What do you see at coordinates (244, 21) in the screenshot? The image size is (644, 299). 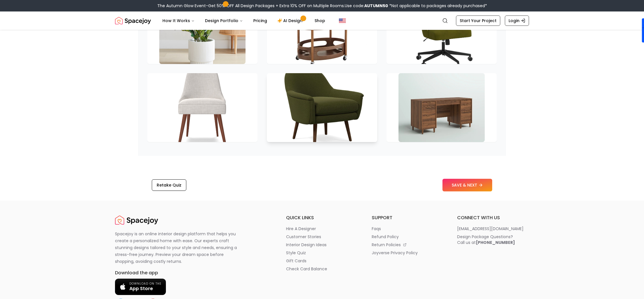 I see `nav: Main` at bounding box center [244, 21].